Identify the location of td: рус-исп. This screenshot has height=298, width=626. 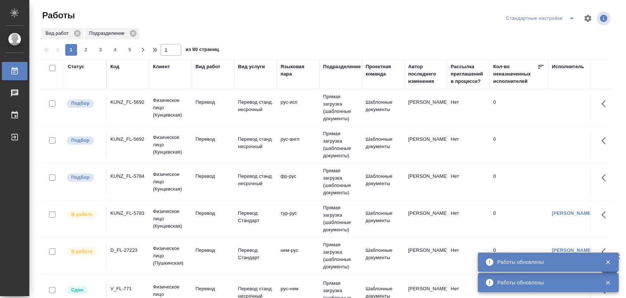
(298, 108).